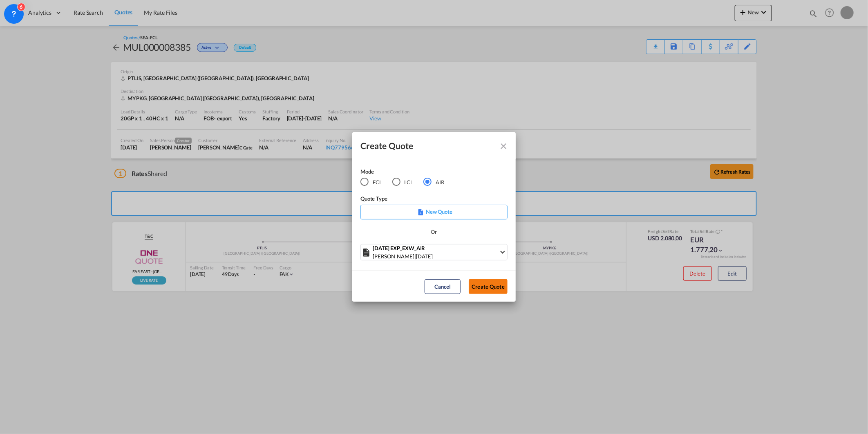 Image resolution: width=868 pixels, height=434 pixels. I want to click on md-icon: Close dialog, so click(503, 146).